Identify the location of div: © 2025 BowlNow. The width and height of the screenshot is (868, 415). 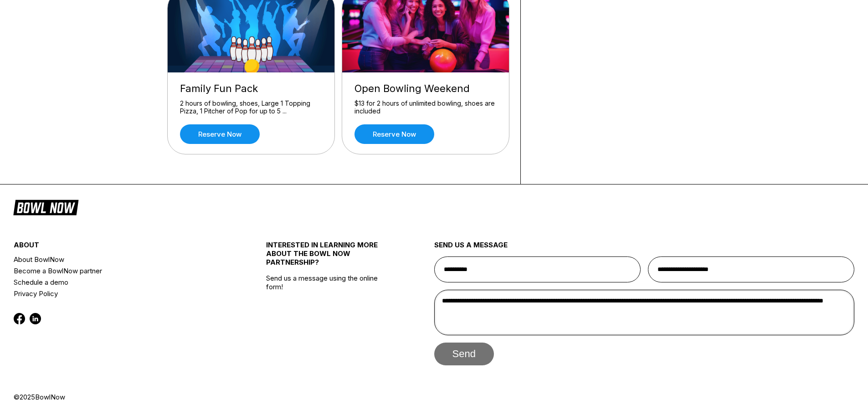
(434, 397).